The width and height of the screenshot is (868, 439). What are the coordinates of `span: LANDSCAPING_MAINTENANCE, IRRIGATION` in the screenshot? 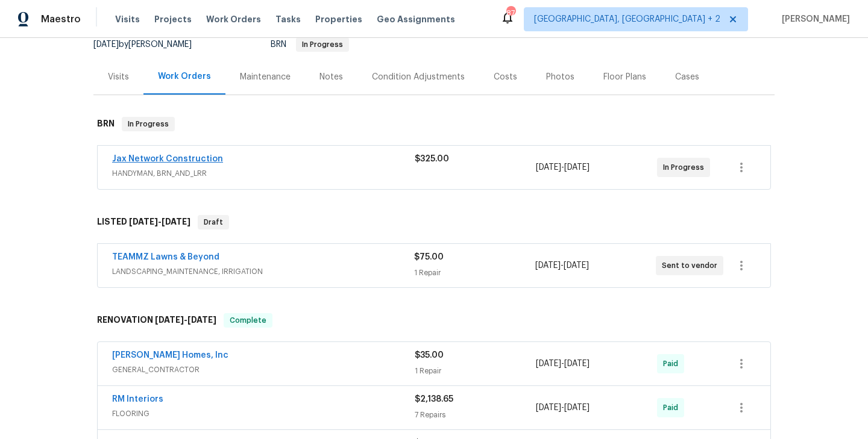 It's located at (262, 272).